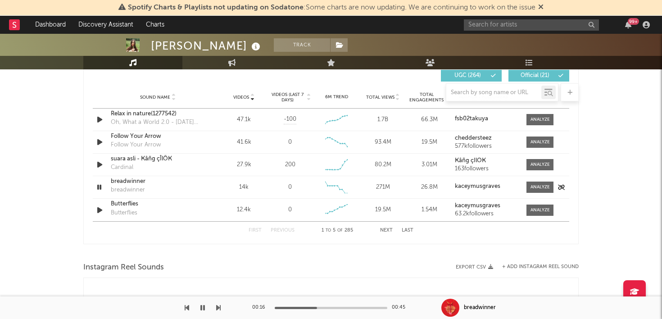 Image resolution: width=662 pixels, height=319 pixels. I want to click on input: Search for artists, so click(532, 25).